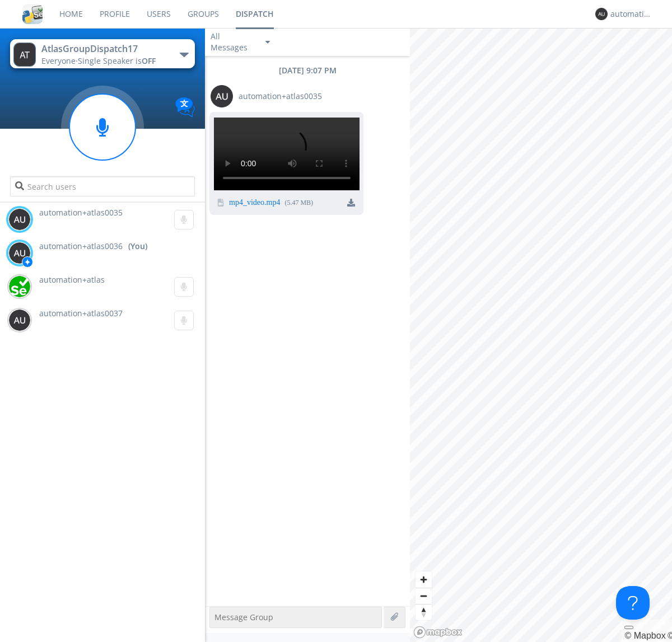  Describe the element at coordinates (33, 14) in the screenshot. I see `img: cddb5a64eb264b2086981ab96f4c1ba7` at that location.